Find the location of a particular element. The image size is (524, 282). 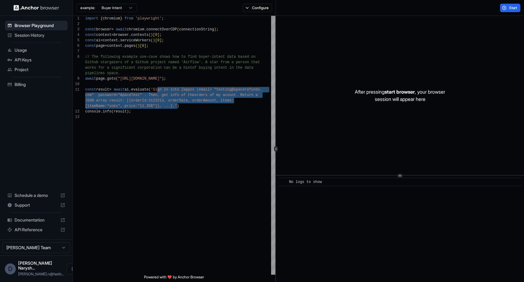

span: dmytro.n@fastbackrefunds.com is located at coordinates (41, 273).